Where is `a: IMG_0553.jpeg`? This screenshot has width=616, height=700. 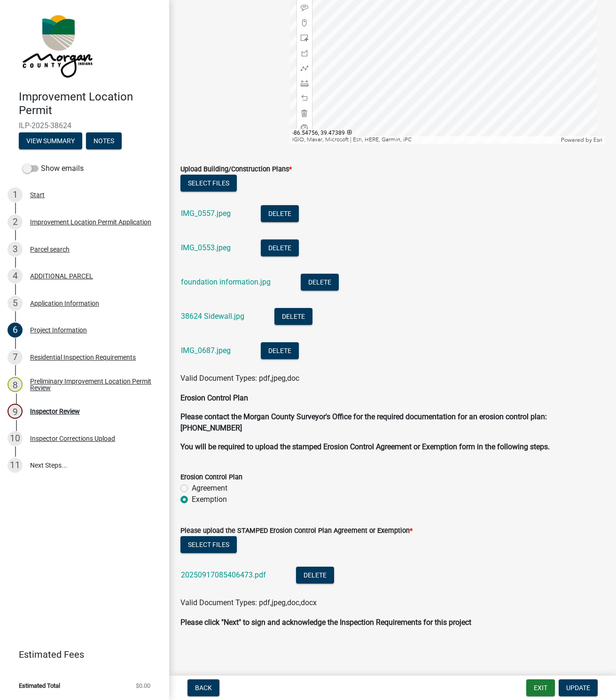
a: IMG_0553.jpeg is located at coordinates (206, 247).